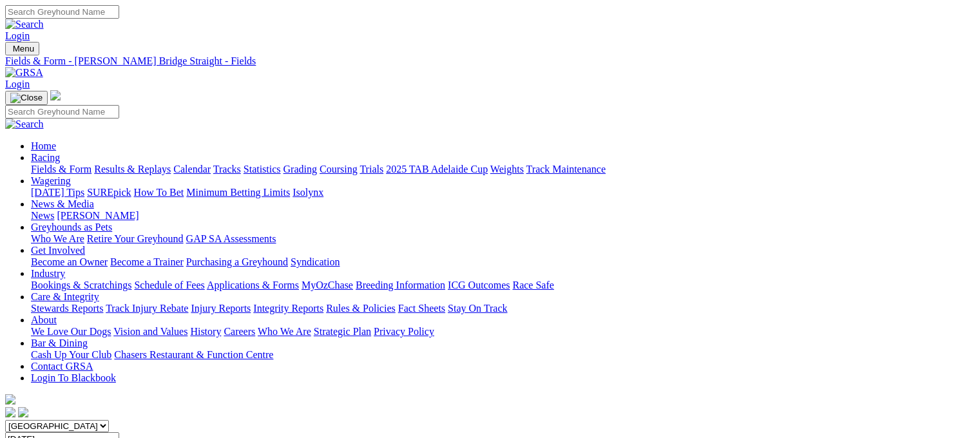 Image resolution: width=980 pixels, height=438 pixels. Describe the element at coordinates (136, 238) in the screenshot. I see `a: Retire Your Greyhound` at that location.